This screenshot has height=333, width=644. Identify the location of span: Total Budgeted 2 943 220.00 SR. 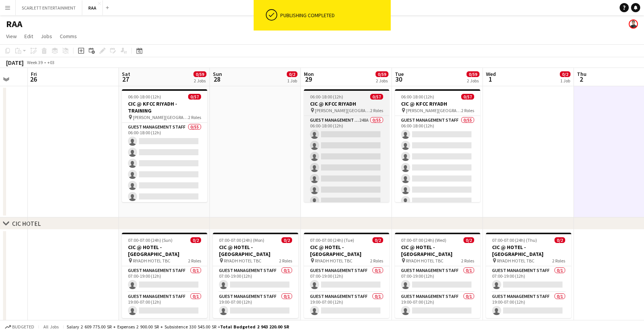
(254, 327).